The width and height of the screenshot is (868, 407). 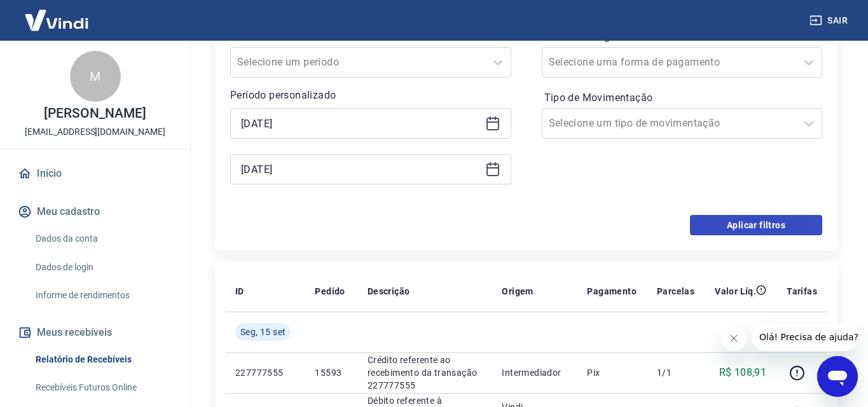 I want to click on p: Origem, so click(x=517, y=291).